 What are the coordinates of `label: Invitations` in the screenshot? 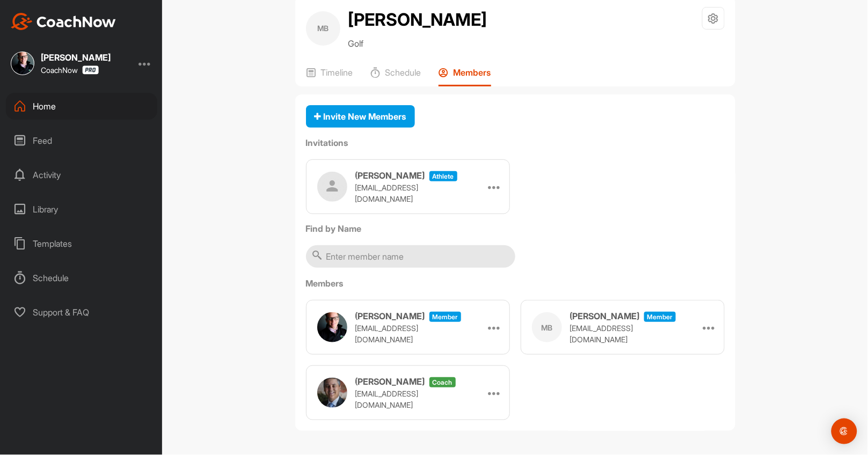 It's located at (515, 142).